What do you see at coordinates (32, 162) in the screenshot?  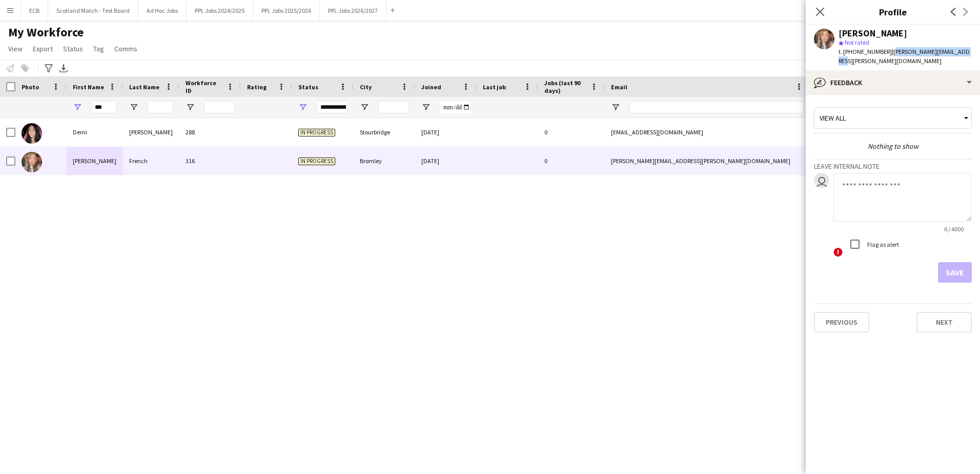 I see `img: Emily French` at bounding box center [32, 162].